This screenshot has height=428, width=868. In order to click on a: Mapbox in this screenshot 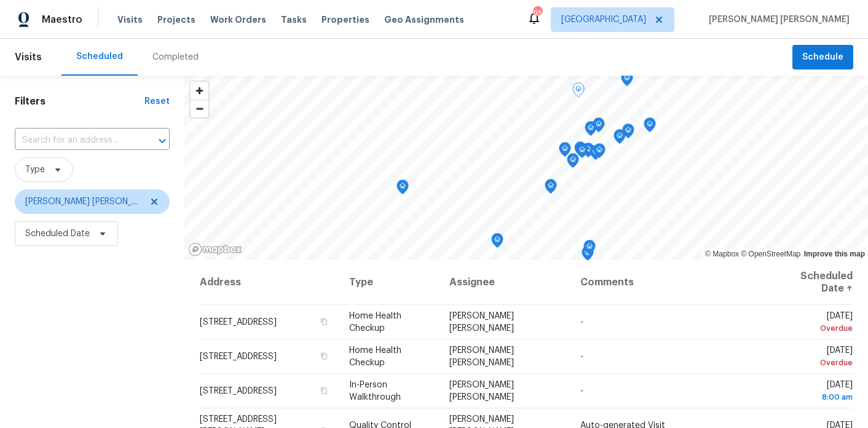, I will do `click(722, 254)`.